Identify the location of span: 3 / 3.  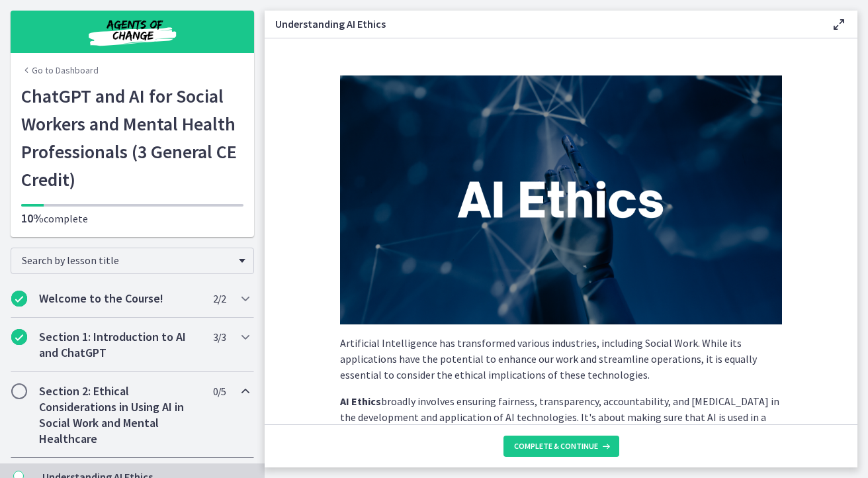
(219, 337).